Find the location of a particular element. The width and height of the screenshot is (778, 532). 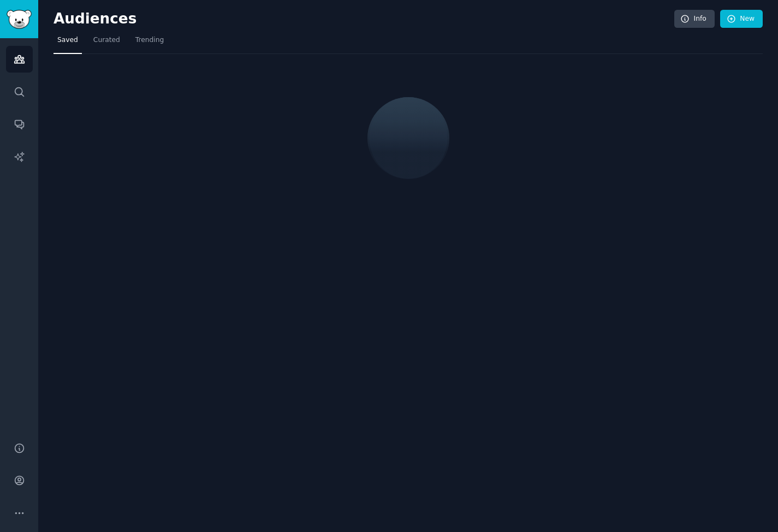

a: Info is located at coordinates (694, 19).